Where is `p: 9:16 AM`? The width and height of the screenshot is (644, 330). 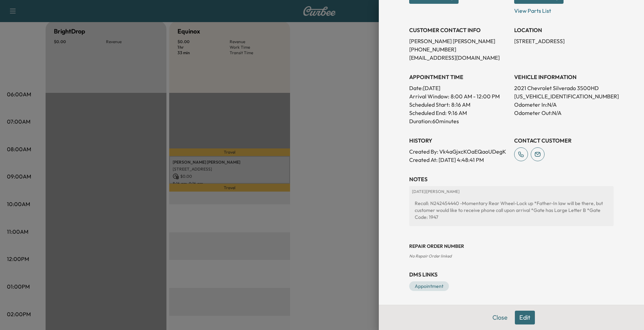
p: 9:16 AM is located at coordinates (457, 113).